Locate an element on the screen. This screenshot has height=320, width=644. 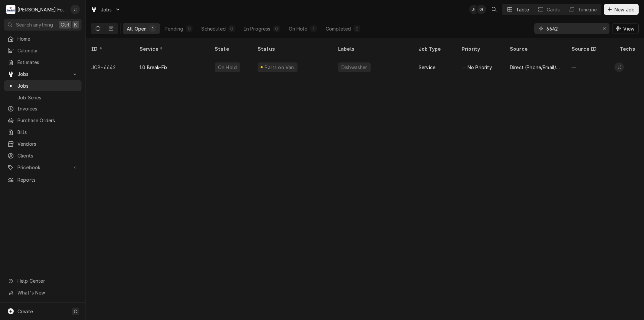
a: Purchase Orders is located at coordinates (43, 120).